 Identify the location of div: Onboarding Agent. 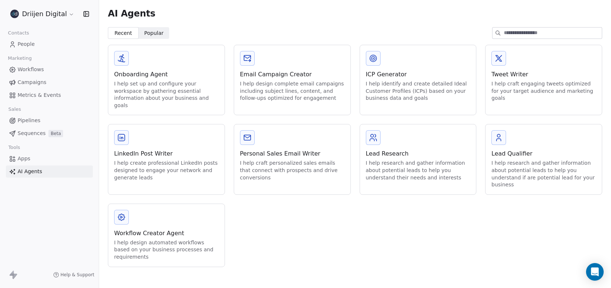
(166, 74).